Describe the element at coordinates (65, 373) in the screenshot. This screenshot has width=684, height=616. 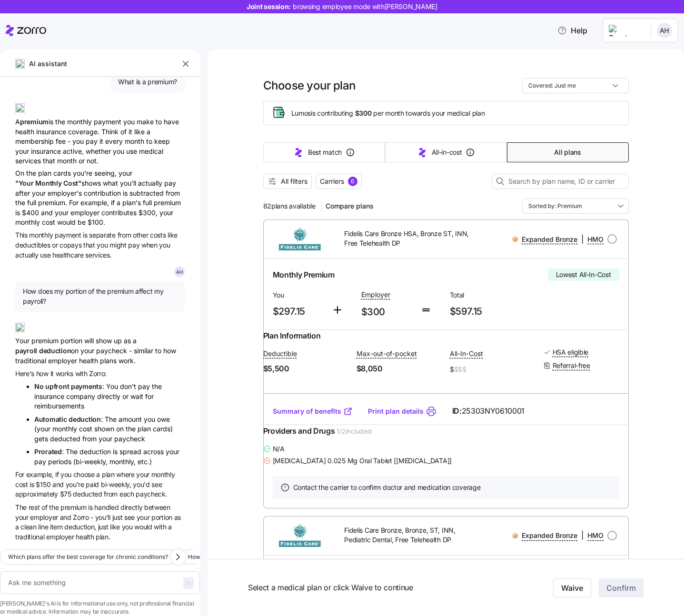
I see `span: works` at that location.